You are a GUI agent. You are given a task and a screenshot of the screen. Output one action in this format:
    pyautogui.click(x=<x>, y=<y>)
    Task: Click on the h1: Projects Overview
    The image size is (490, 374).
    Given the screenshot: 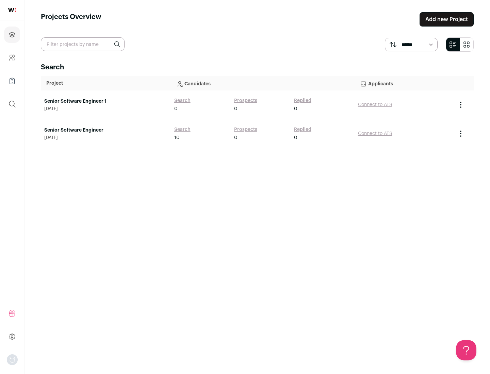 What is the action you would take?
    pyautogui.click(x=71, y=19)
    